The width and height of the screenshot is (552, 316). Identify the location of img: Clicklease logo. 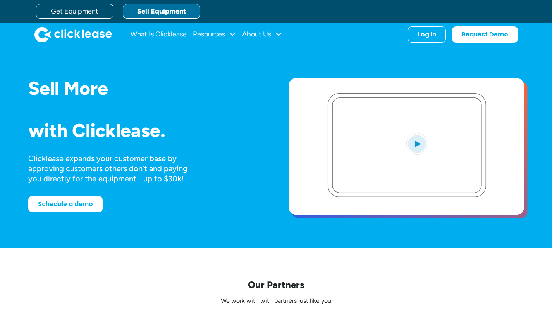
(73, 35).